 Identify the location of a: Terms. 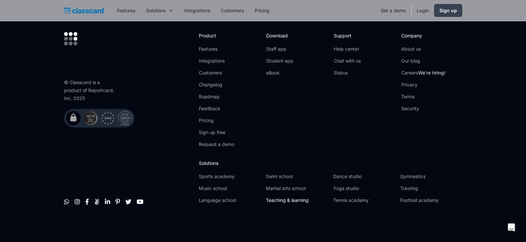
(423, 97).